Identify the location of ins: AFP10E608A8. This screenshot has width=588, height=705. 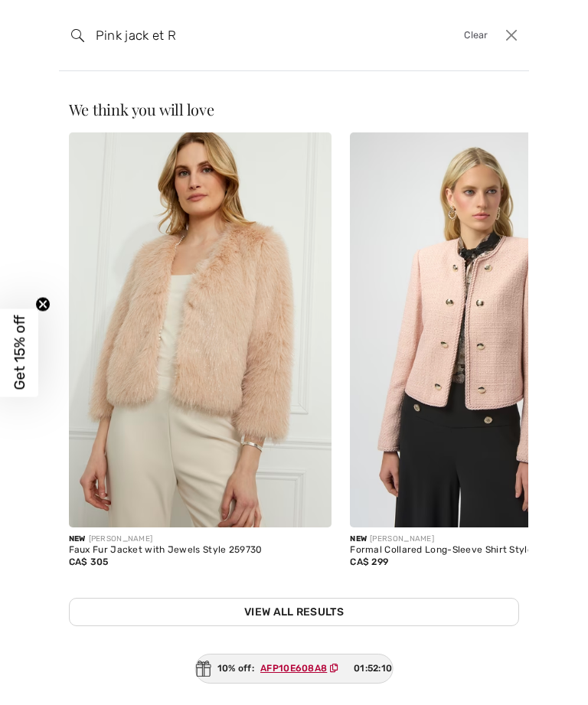
(293, 668).